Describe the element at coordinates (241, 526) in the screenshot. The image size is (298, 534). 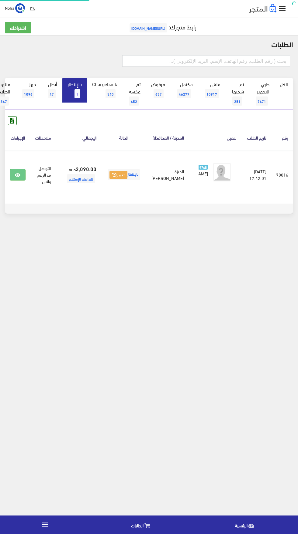
I see `span: الرئيسية` at that location.